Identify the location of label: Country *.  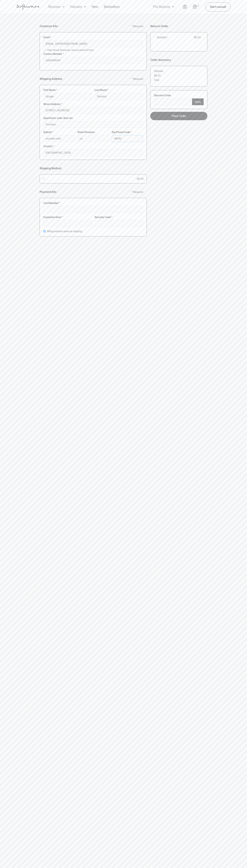
(93, 146).